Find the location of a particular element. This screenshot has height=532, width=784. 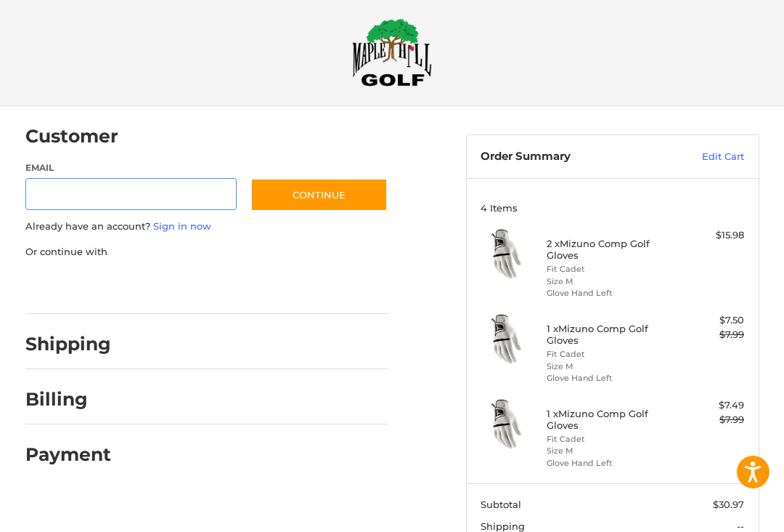

label: Email is located at coordinates (131, 168).